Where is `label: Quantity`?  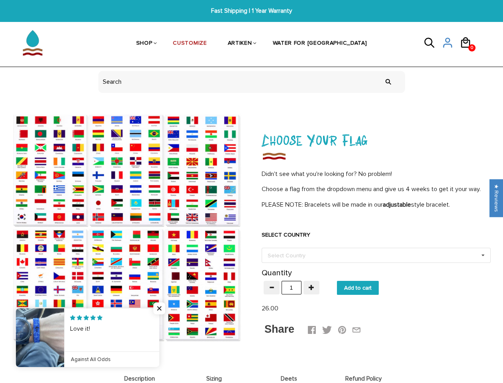 label: Quantity is located at coordinates (277, 273).